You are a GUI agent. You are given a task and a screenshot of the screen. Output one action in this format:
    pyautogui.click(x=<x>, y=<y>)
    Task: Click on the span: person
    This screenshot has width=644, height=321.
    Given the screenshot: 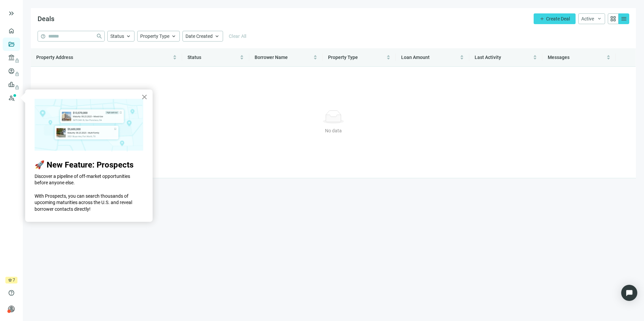 What is the action you would take?
    pyautogui.click(x=12, y=309)
    